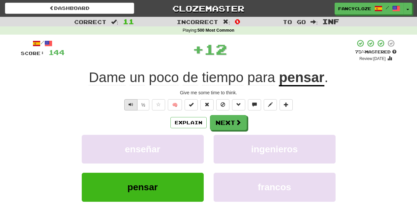 The width and height of the screenshot is (417, 211). I want to click on div: Mastered, so click(376, 52).